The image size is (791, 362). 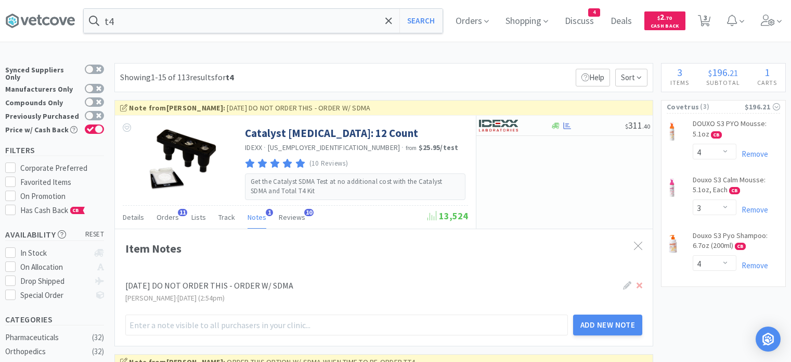 What do you see at coordinates (95, 234) in the screenshot?
I see `span: reset` at bounding box center [95, 234].